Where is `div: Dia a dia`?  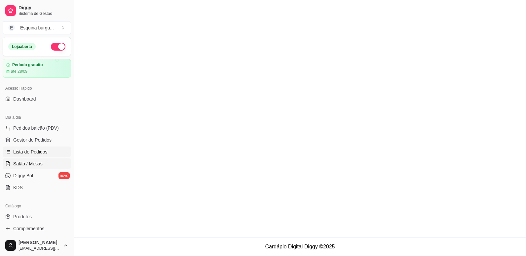
div: Dia a dia is located at coordinates (37, 117).